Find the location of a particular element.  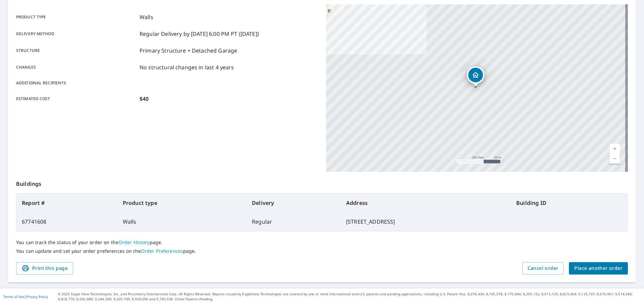

p: Changes is located at coordinates (76, 67).